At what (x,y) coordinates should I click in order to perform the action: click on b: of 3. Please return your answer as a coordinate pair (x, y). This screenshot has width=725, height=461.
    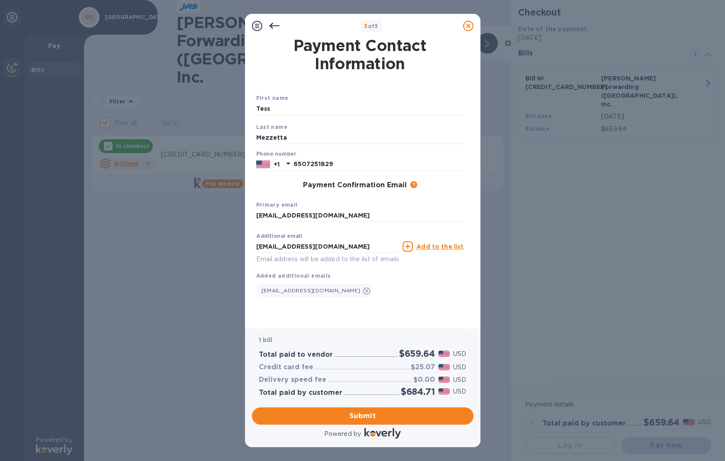
    Looking at the image, I should click on (371, 26).